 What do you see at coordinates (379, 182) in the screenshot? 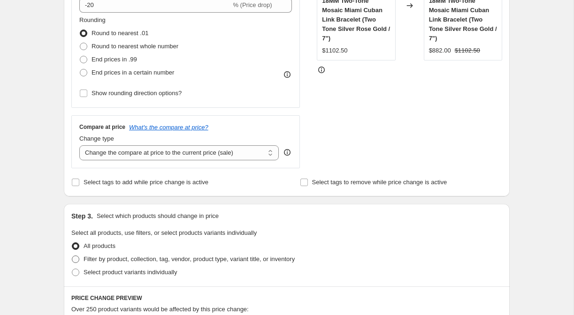
I see `span: Select tags to remove while price change is active` at bounding box center [379, 182].